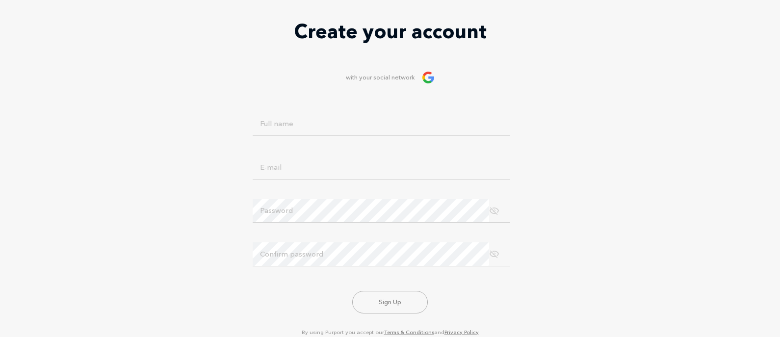 The width and height of the screenshot is (780, 337). Describe the element at coordinates (462, 332) in the screenshot. I see `a: Privacy Policy` at that location.